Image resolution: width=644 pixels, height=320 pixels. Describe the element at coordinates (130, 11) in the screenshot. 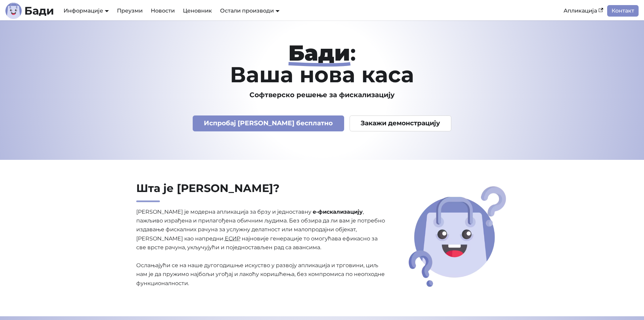

I see `a: Преузми` at that location.